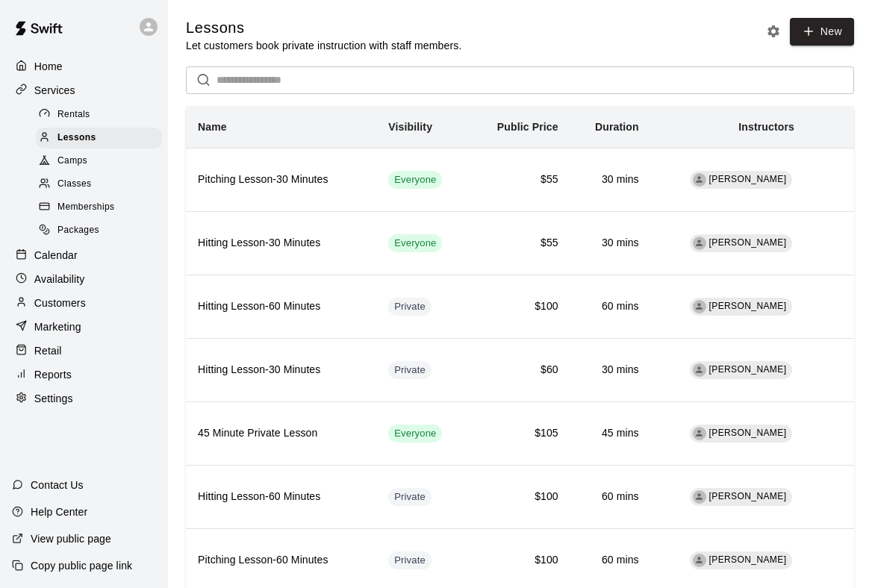 This screenshot has height=588, width=872. I want to click on a: Rentals, so click(101, 114).